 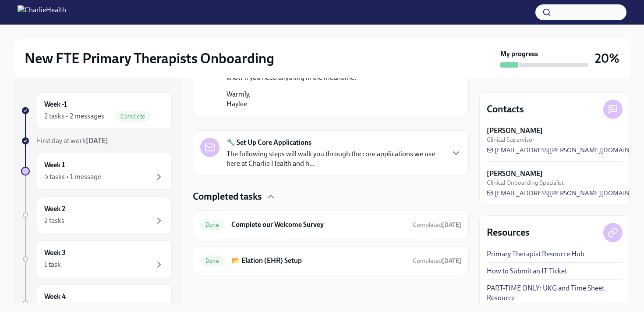 What do you see at coordinates (96, 215) in the screenshot?
I see `a: Week 22 tasks` at bounding box center [96, 215].